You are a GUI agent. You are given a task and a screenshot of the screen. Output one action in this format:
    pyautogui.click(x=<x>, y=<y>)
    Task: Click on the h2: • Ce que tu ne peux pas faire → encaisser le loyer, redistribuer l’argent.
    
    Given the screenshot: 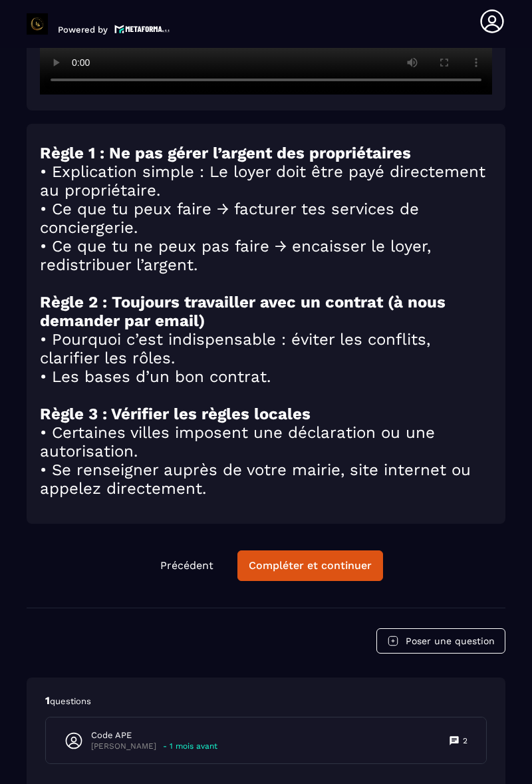 What is the action you would take?
    pyautogui.click(x=266, y=255)
    